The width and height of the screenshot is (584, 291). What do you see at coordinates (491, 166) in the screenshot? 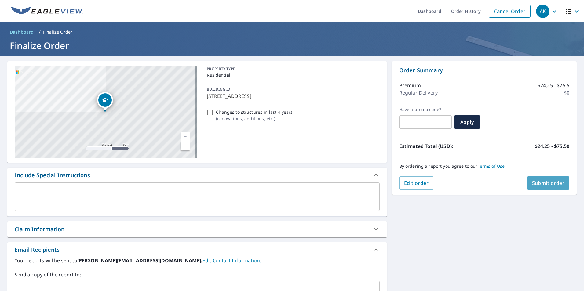
I see `a: Terms of Use` at bounding box center [491, 166].